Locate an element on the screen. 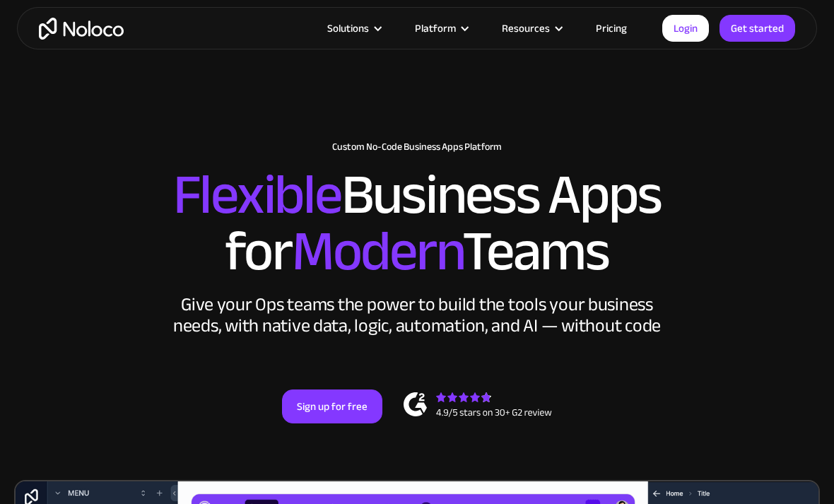  a: Sign up for free is located at coordinates (333, 407).